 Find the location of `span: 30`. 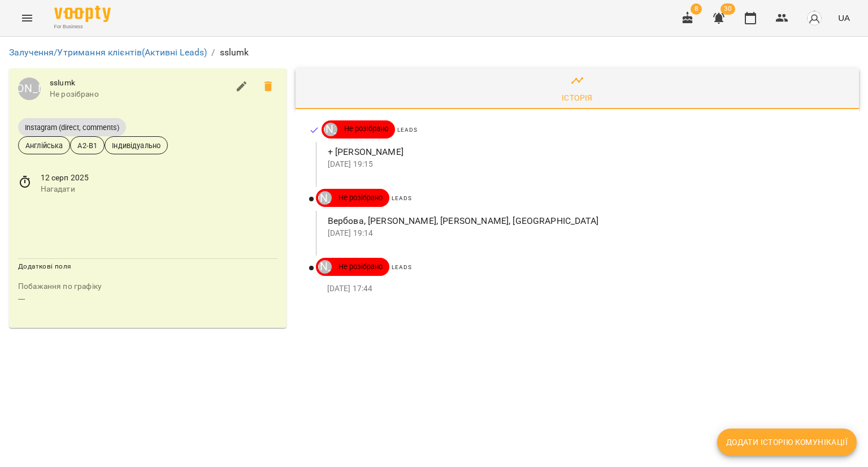

span: 30 is located at coordinates (728, 9).